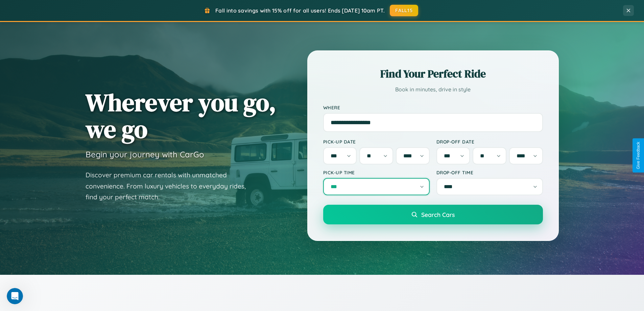 The width and height of the screenshot is (644, 311). Describe the element at coordinates (145, 154) in the screenshot. I see `h3: Begin your journey with CarGo` at that location.